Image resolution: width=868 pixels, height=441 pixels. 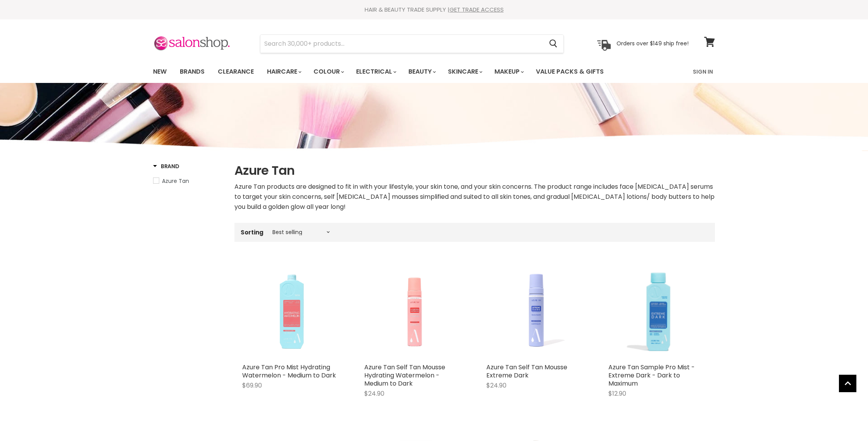 I want to click on nav: Main, so click(x=434, y=72).